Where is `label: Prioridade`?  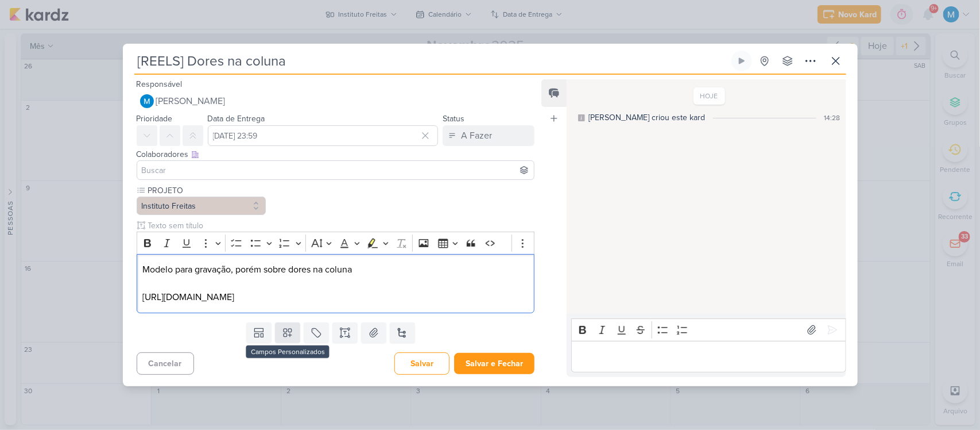
label: Prioridade is located at coordinates (154, 118).